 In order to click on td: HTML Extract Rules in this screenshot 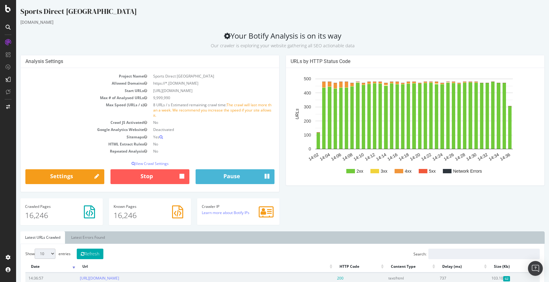, I will do `click(71, 144)`.